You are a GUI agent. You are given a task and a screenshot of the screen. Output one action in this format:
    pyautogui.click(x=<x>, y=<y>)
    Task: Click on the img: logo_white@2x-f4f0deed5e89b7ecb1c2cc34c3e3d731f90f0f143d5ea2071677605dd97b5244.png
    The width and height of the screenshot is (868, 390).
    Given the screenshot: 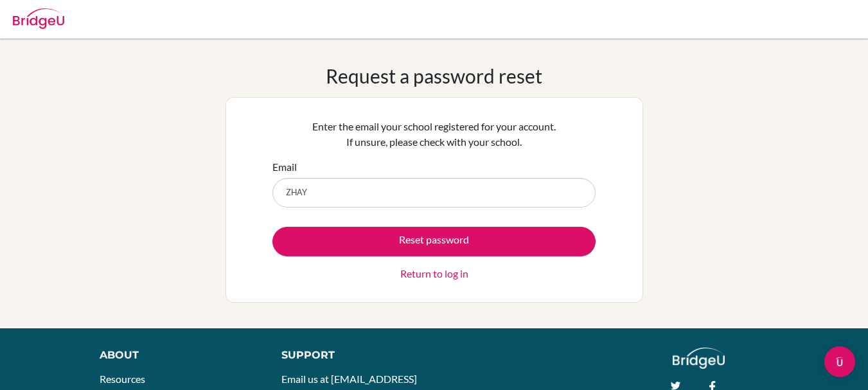 What is the action you would take?
    pyautogui.click(x=698, y=358)
    